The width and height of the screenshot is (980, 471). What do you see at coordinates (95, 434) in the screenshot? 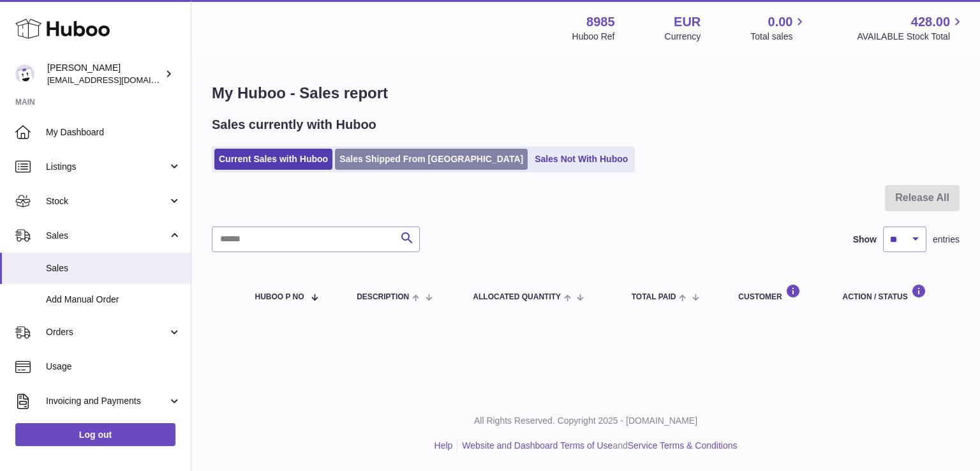
I see `a: Log out` at bounding box center [95, 434].